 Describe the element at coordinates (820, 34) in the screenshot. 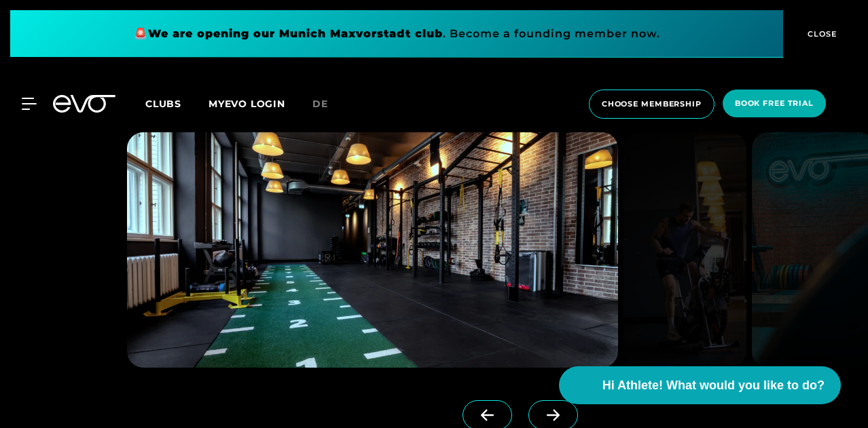

I see `button: CLOSE` at that location.